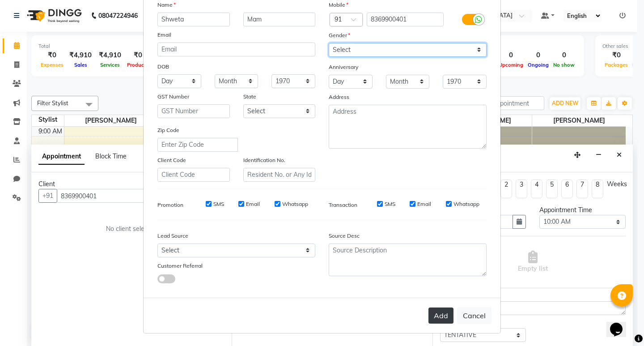 The height and width of the screenshot is (346, 644). I want to click on label: GST Number, so click(173, 97).